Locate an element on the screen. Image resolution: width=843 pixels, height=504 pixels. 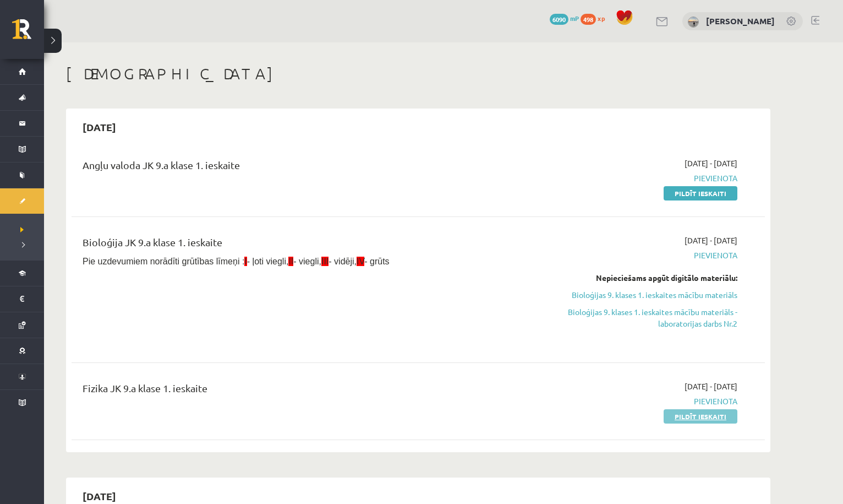
span: mP is located at coordinates (575, 18).